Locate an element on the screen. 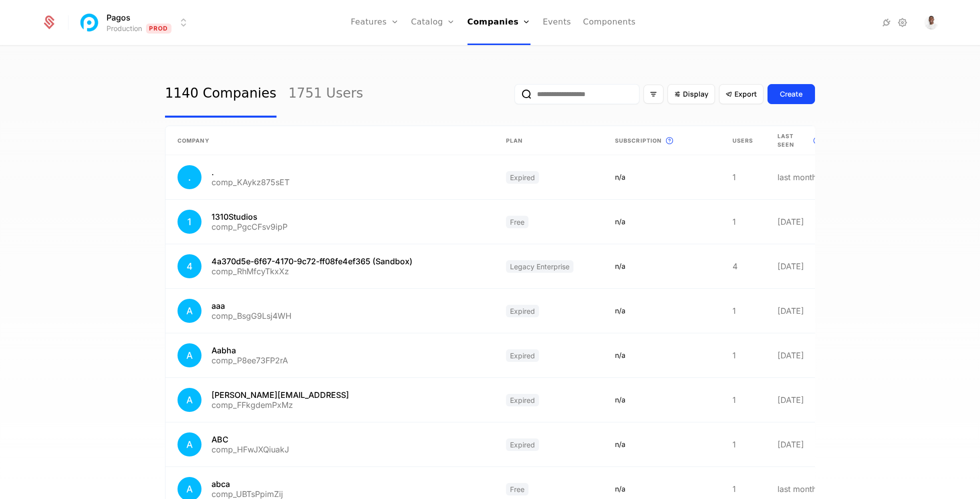  span: Pagos is located at coordinates (118, 17).